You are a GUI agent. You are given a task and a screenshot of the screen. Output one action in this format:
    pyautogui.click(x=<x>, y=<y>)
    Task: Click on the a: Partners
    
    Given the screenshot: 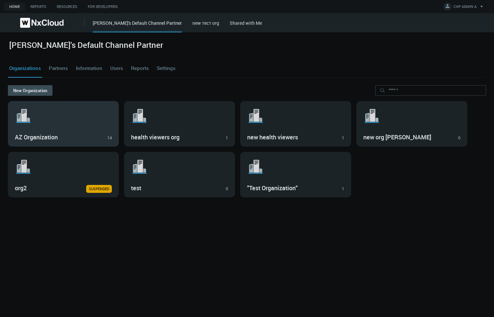 What is the action you would take?
    pyautogui.click(x=58, y=68)
    